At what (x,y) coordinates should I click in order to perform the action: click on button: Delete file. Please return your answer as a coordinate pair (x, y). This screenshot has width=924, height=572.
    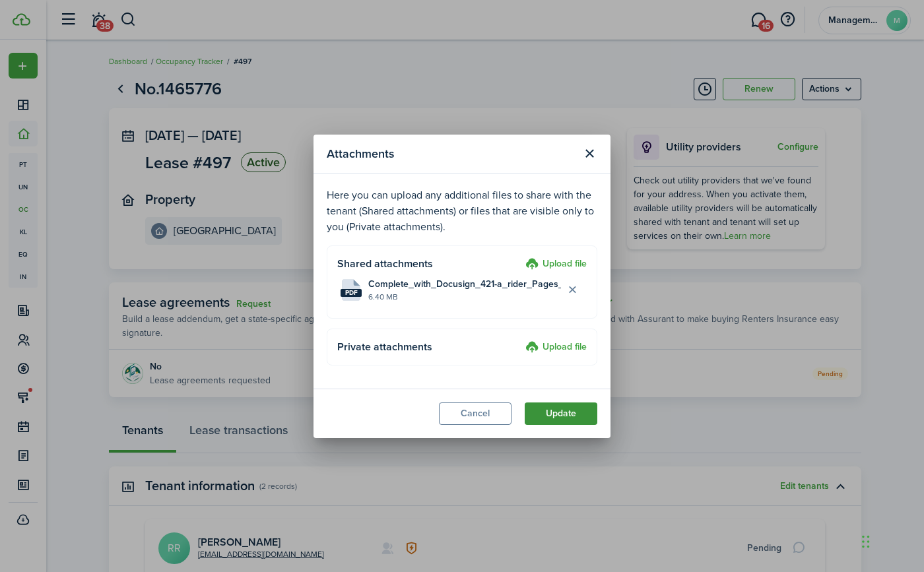
    Looking at the image, I should click on (572, 290).